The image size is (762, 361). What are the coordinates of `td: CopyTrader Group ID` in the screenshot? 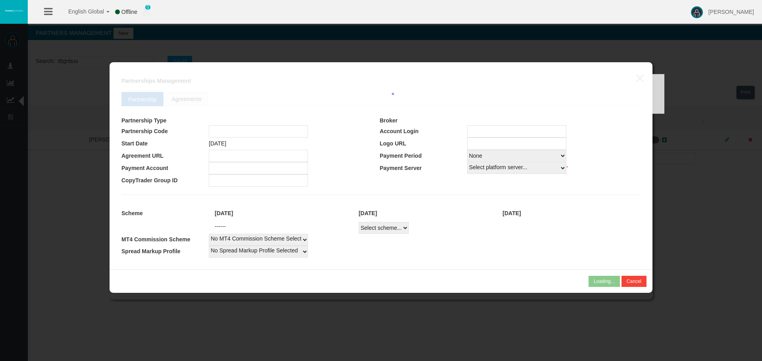 It's located at (165, 180).